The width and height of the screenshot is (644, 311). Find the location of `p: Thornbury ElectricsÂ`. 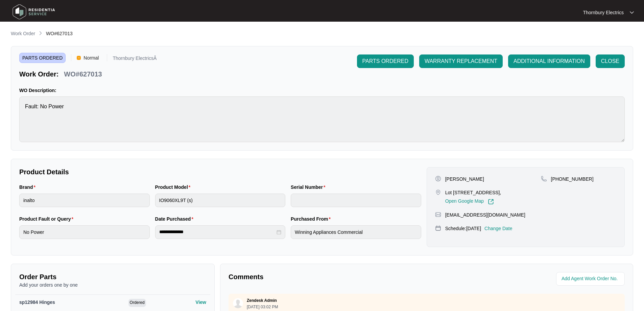

p: Thornbury ElectricsÂ is located at coordinates (134, 59).